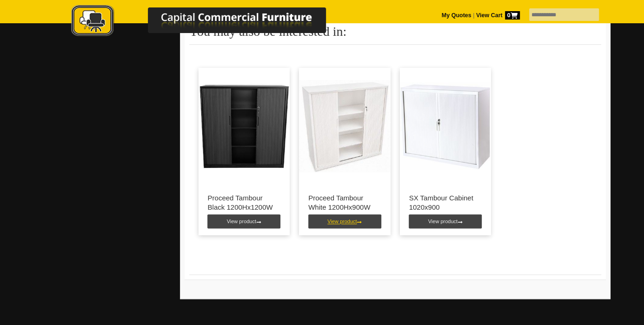 The width and height of the screenshot is (644, 325). I want to click on strong: View Cart, so click(498, 15).